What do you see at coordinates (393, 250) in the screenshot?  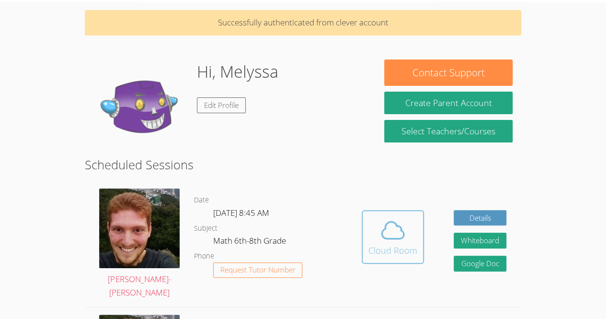 I see `div: Cloud Room` at bounding box center [393, 250].